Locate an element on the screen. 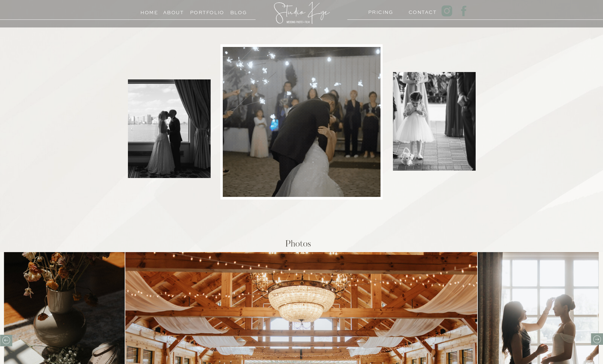 This screenshot has width=603, height=364. a: Portfolio is located at coordinates (203, 11).